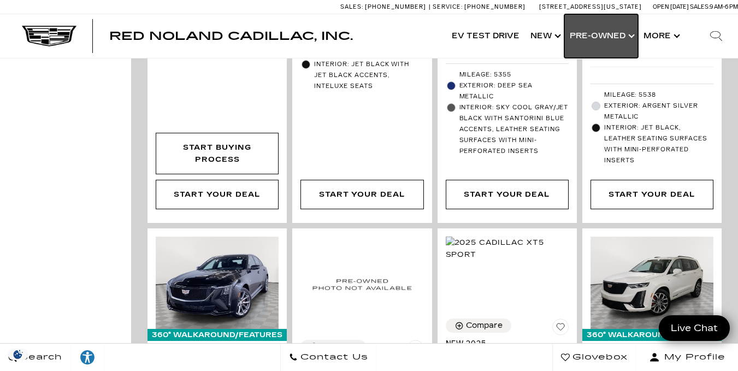 The width and height of the screenshot is (738, 371). Describe the element at coordinates (217, 154) in the screenshot. I see `div: Start Buying Process` at that location.